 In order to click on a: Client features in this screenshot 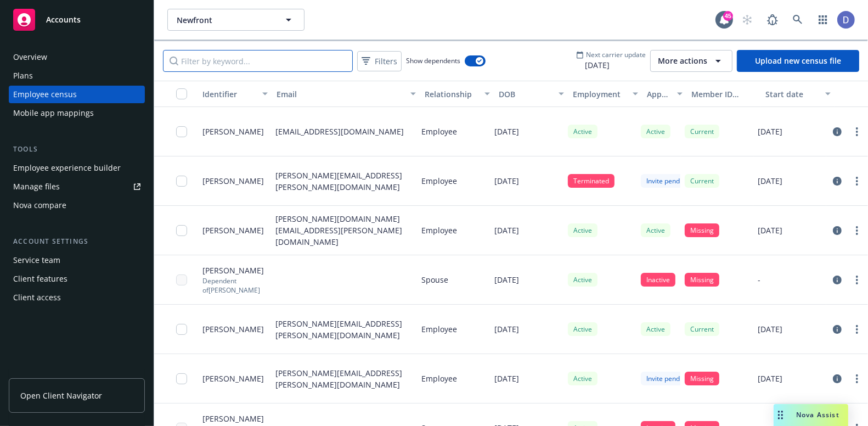, I will do `click(77, 279)`.